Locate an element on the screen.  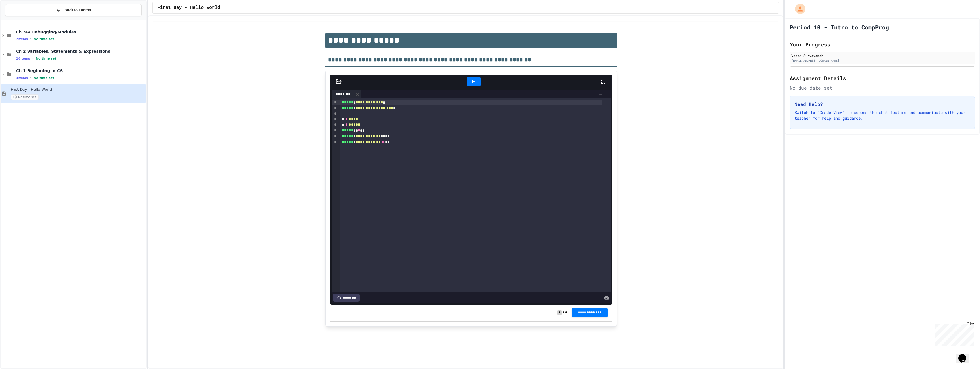
span: Back to Teams is located at coordinates (78, 10).